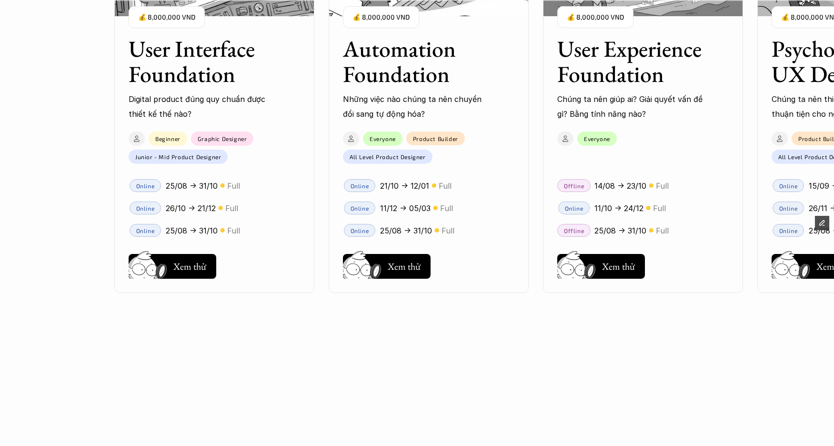 Image resolution: width=834 pixels, height=446 pixels. I want to click on h3: User Experience Foundation, so click(635, 61).